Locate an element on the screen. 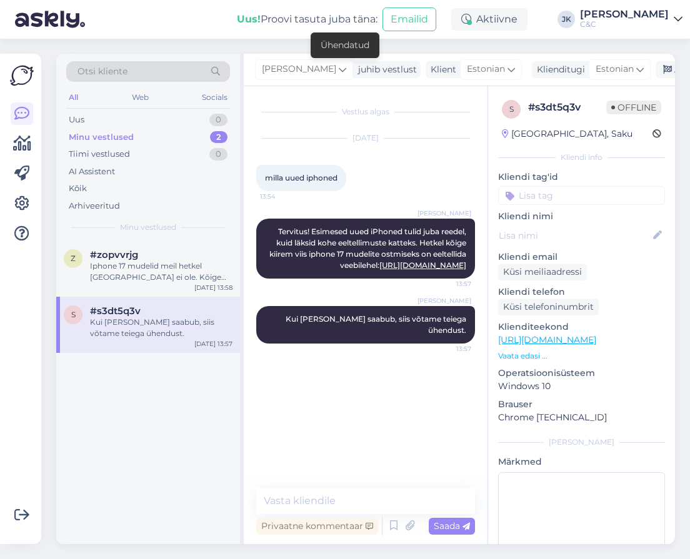  div: Arhiveeritud is located at coordinates (94, 206).